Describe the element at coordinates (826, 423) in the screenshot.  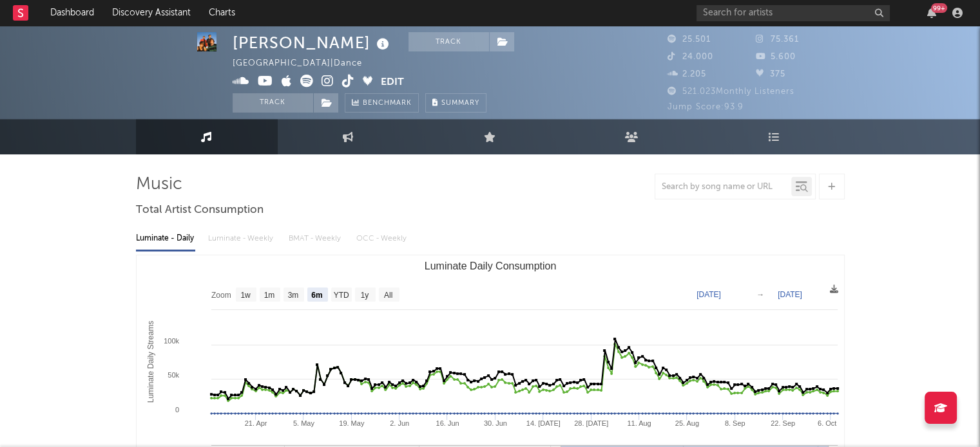
I see `text: 6. Oct` at that location.